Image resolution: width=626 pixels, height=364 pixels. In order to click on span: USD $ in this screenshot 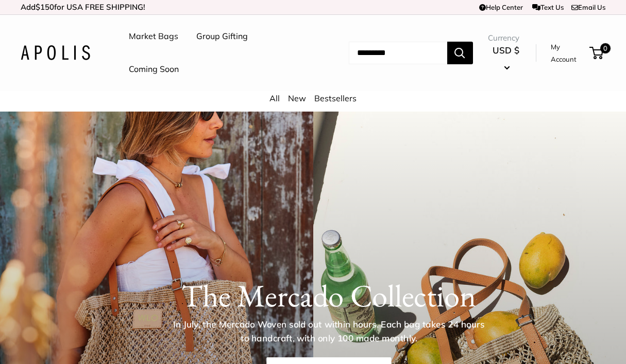, I will do `click(505, 50)`.